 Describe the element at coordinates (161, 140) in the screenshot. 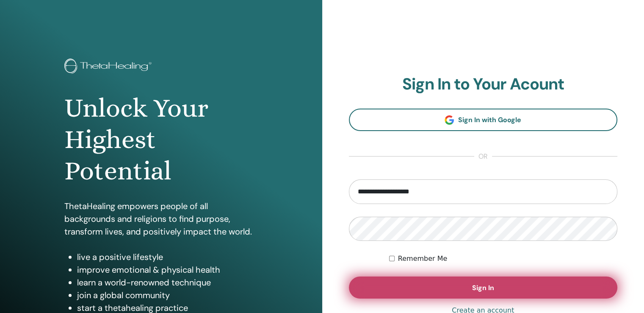

I see `h1: Unlock Your Highest Potential` at that location.